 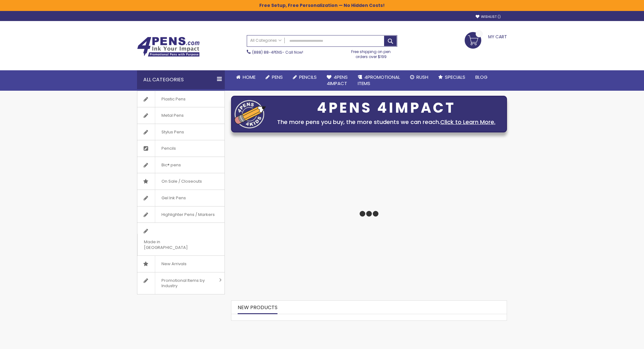 What do you see at coordinates (181, 99) in the screenshot?
I see `a: Plastic Pens` at bounding box center [181, 99].